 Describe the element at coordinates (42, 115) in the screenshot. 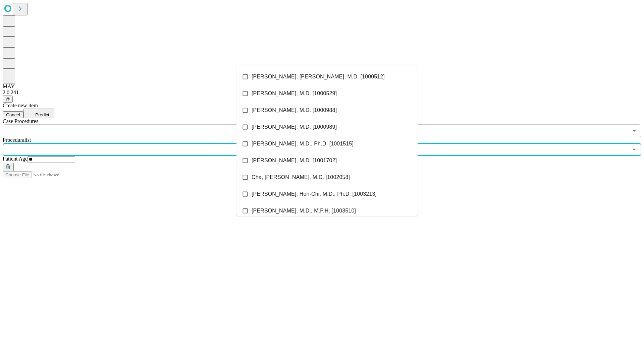

I see `span: Predict` at that location.